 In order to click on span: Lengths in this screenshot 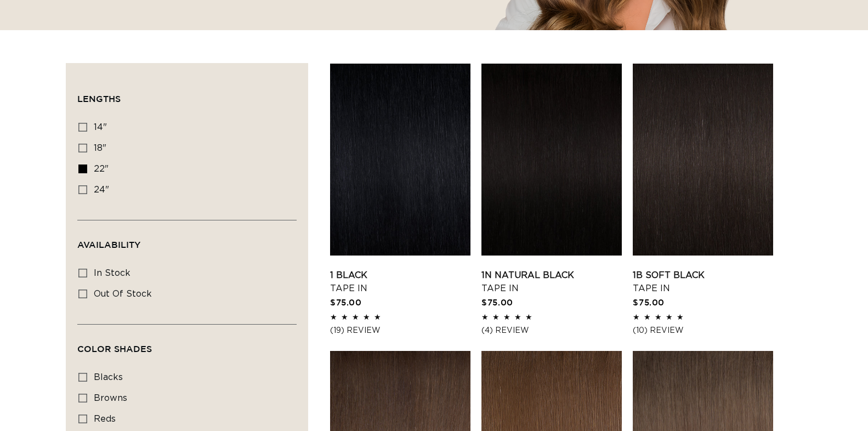, I will do `click(99, 99)`.